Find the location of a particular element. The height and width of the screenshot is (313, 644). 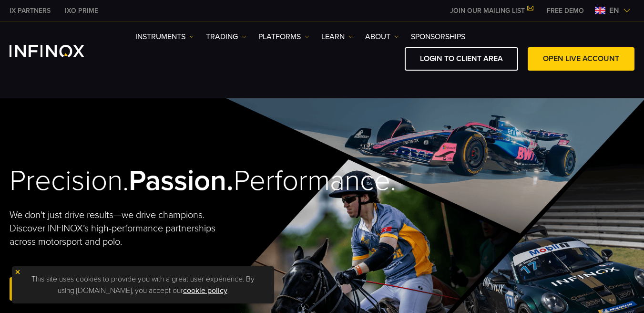

a: JOIN OUR MAILING LIST is located at coordinates (491, 11).